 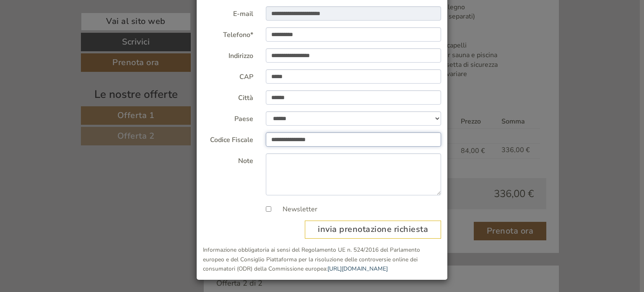 I want to click on label: CAP, so click(x=228, y=76).